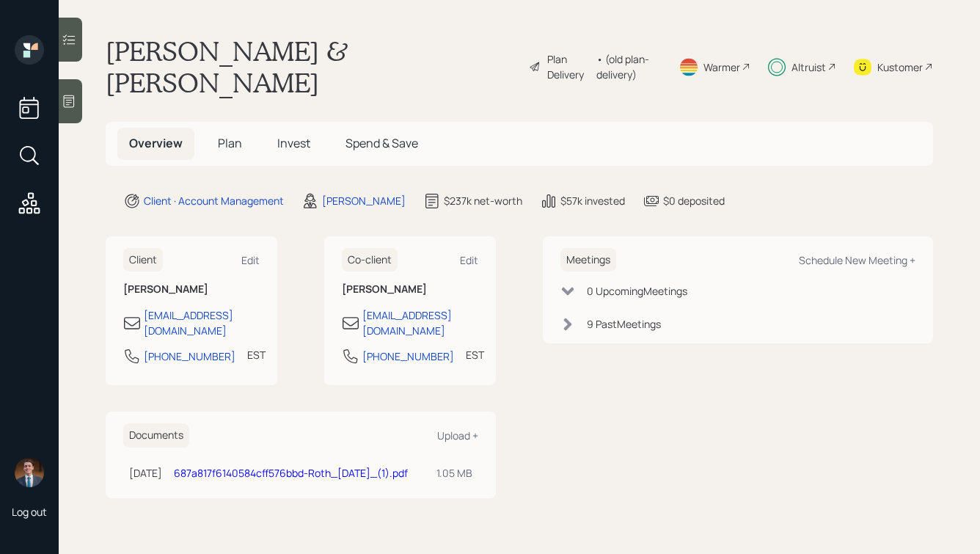 Image resolution: width=980 pixels, height=554 pixels. What do you see at coordinates (593, 201) in the screenshot?
I see `div: $57k invested` at bounding box center [593, 201].